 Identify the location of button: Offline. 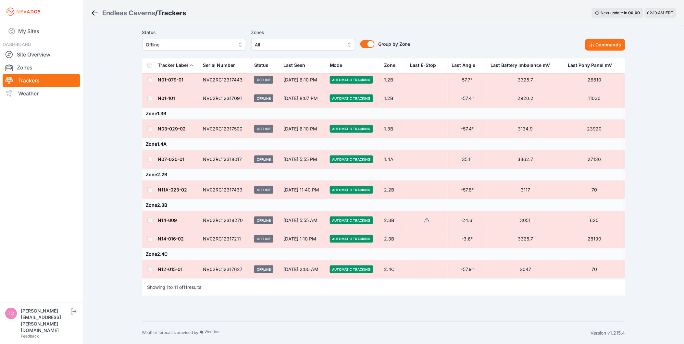
(194, 45).